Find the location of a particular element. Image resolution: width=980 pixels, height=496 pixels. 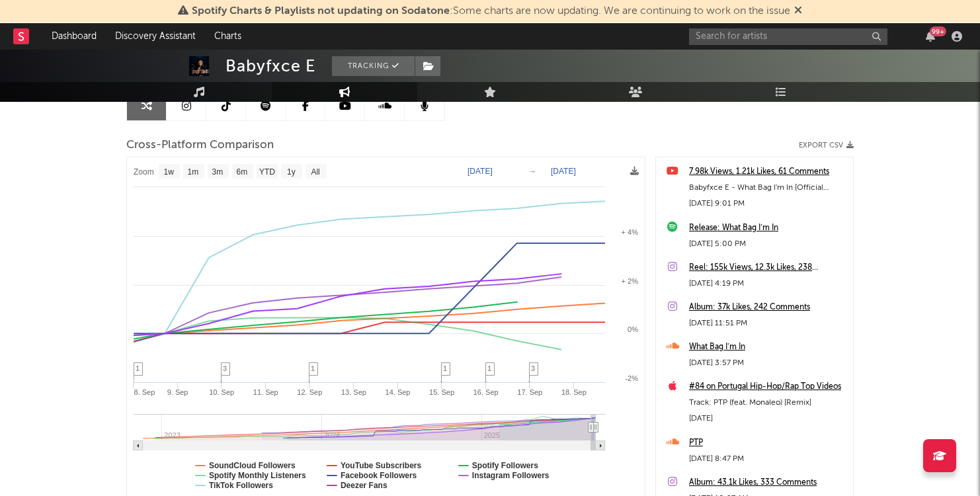

a: Album: 43.1k Likes, 333 Comments is located at coordinates (768, 483).